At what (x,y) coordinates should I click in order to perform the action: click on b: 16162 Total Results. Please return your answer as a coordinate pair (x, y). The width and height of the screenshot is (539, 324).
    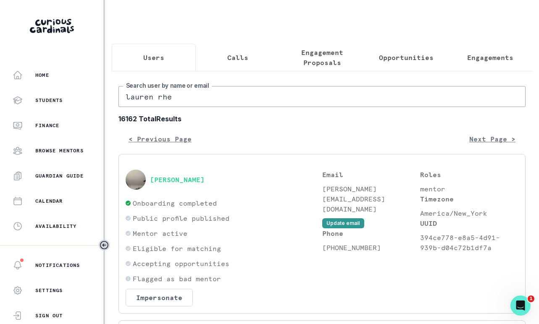
    Looking at the image, I should click on (322, 119).